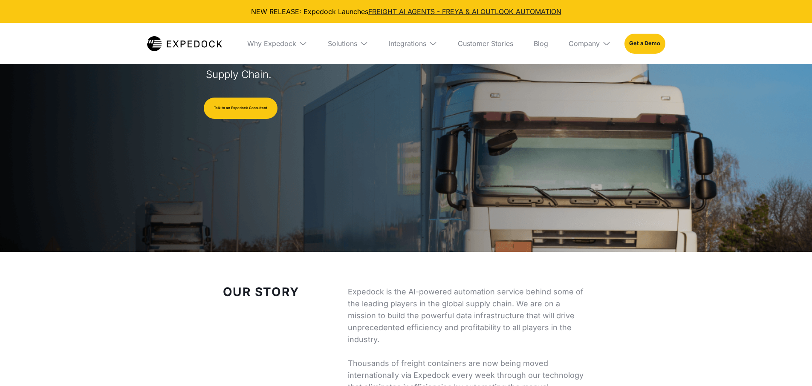 The width and height of the screenshot is (812, 386). Describe the element at coordinates (464, 12) in the screenshot. I see `a: FREIGHT AI AGENTS - FREYA & AI OUTLOOK AUTOMATION` at that location.